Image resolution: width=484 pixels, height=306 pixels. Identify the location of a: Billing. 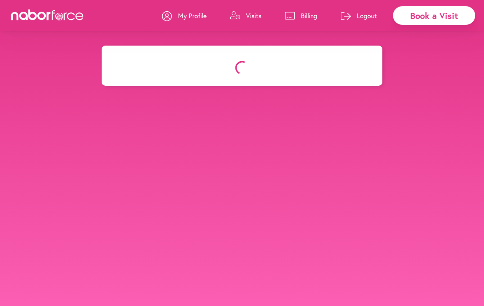
(301, 16).